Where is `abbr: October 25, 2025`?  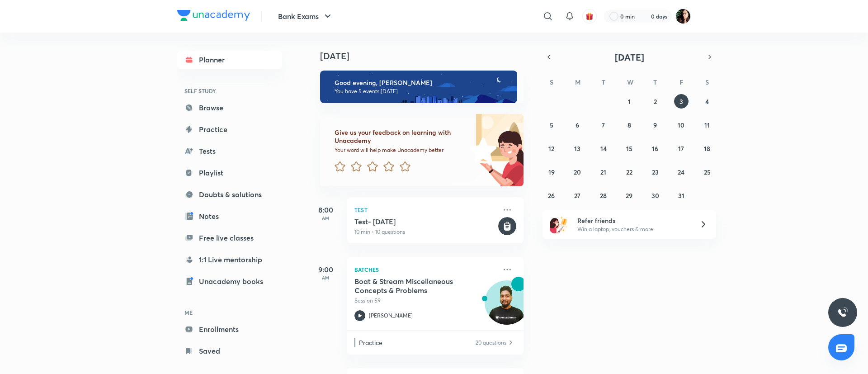 abbr: October 25, 2025 is located at coordinates (707, 172).